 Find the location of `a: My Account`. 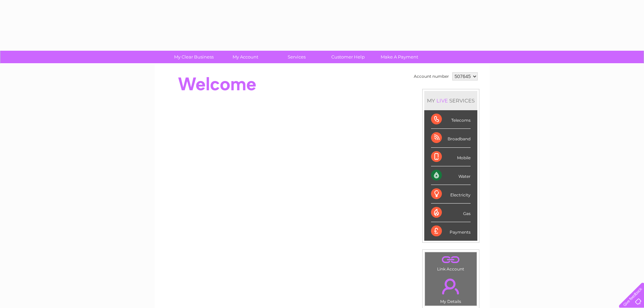

a: My Account is located at coordinates (245, 57).